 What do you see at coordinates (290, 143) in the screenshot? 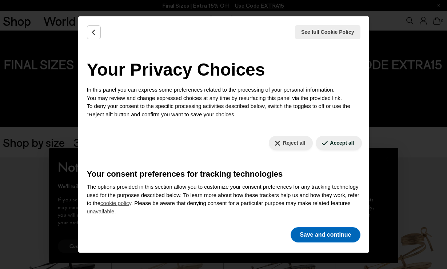
I see `button: Reject all` at bounding box center [290, 143].